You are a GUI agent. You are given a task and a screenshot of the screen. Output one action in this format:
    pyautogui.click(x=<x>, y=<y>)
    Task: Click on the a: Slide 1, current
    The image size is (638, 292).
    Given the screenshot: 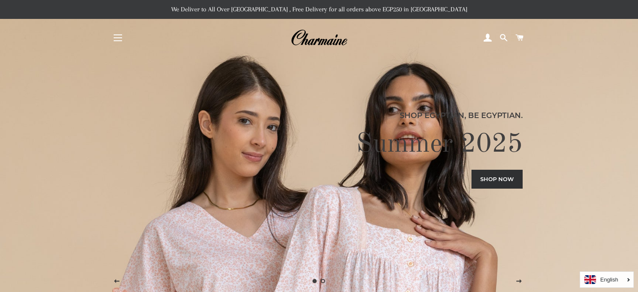 What is the action you would take?
    pyautogui.click(x=315, y=281)
    